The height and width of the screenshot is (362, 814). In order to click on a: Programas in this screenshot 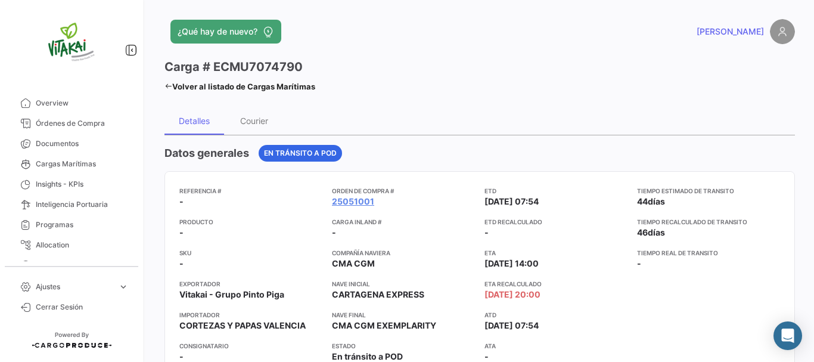, I will do `click(72, 225)`.